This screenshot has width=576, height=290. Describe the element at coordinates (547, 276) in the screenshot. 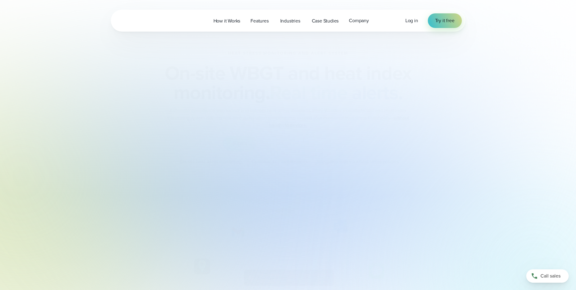

I see `a: Call sales` at that location.